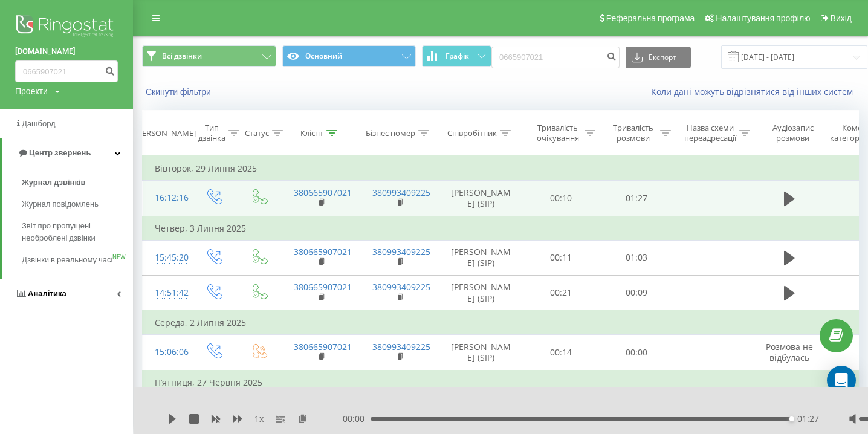  I want to click on a: Журнал повідомлень, so click(77, 204).